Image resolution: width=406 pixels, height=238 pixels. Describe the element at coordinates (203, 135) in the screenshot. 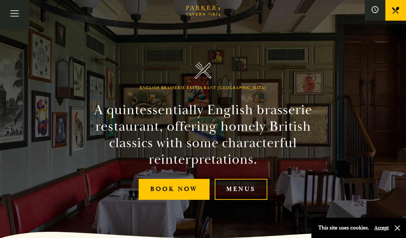

I see `h2: A quintessentially English brasserie restaurant, offering homely British classics with some chara...` at that location.